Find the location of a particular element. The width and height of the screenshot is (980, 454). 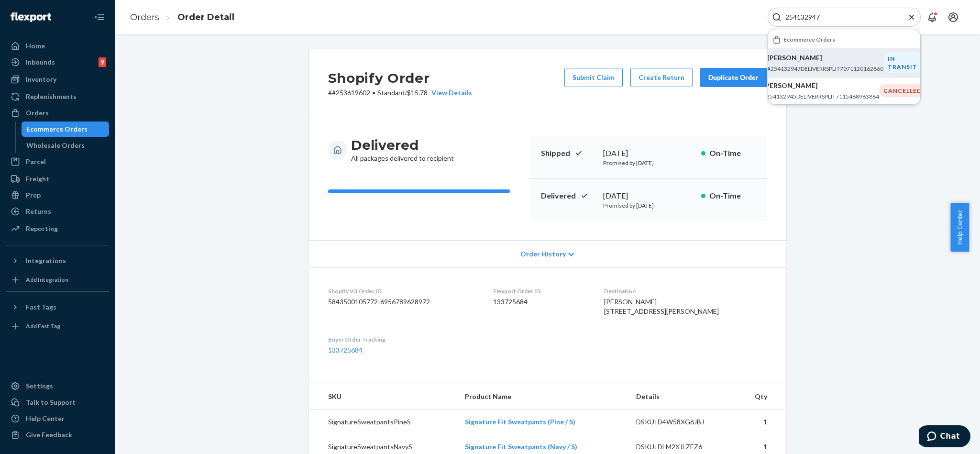

a: Settings is located at coordinates (57, 386).